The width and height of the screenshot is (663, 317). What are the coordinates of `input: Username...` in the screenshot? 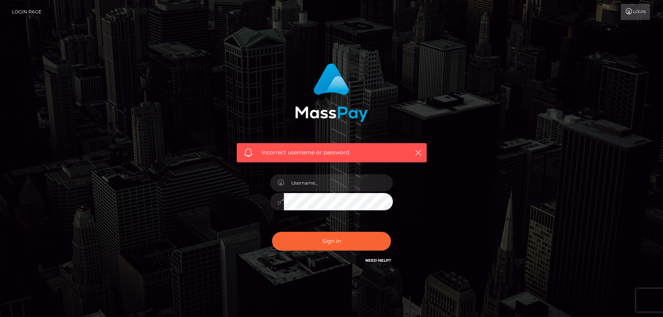 It's located at (339, 183).